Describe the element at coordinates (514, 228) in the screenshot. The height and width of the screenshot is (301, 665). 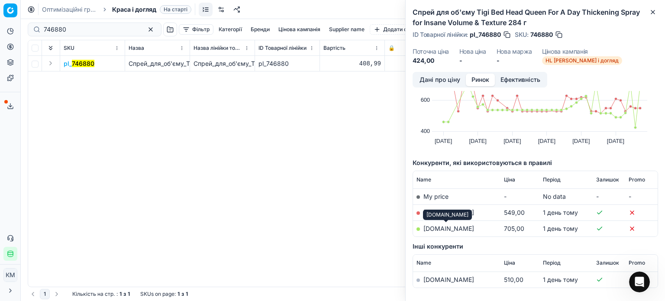
I see `span: 705,00` at that location.